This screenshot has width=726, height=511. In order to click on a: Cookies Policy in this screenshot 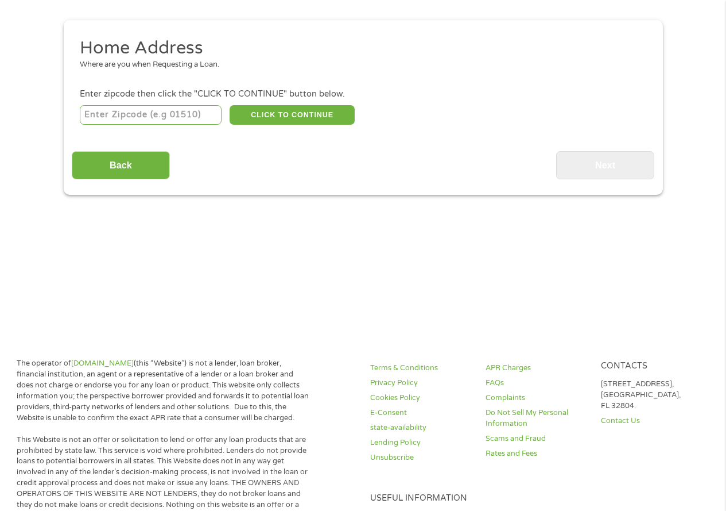, I will do `click(421, 397)`.